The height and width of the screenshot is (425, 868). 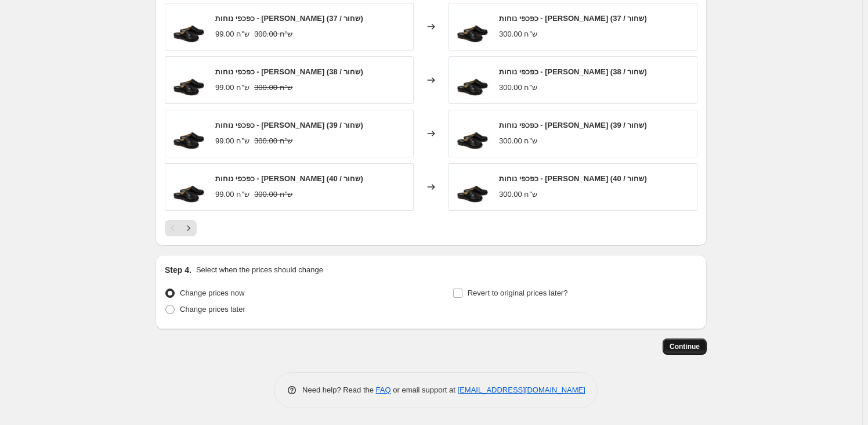 I want to click on span: Change prices now, so click(x=212, y=293).